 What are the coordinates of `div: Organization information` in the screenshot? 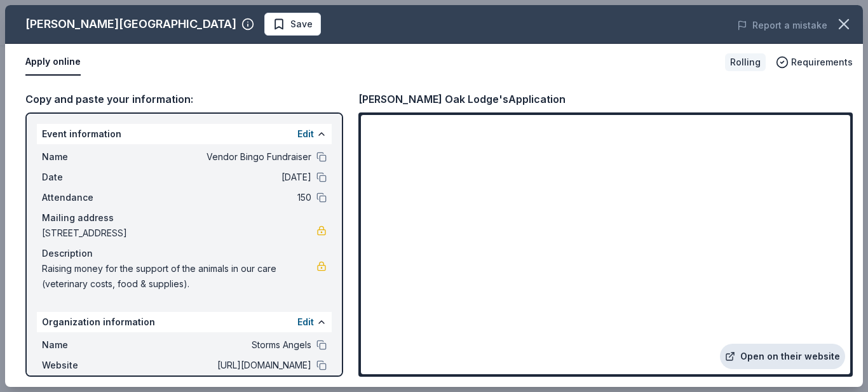 It's located at (184, 322).